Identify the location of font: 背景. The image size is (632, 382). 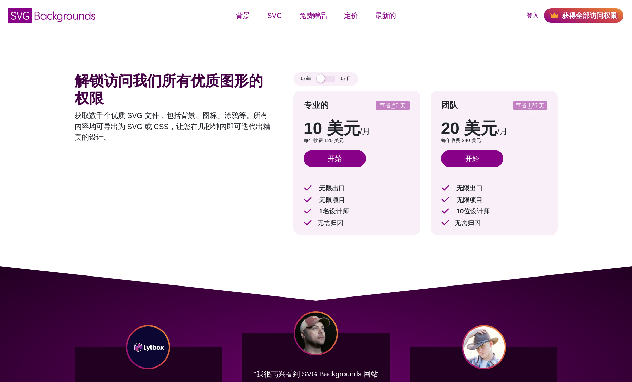
(243, 16).